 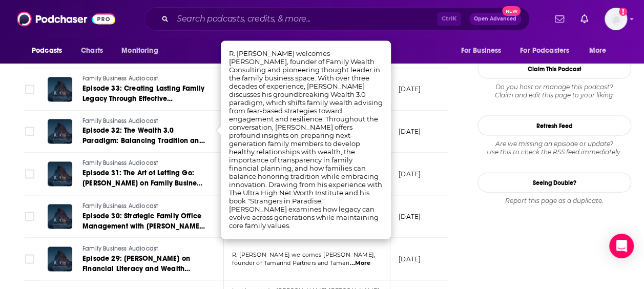 I want to click on a: Seeing Double?, so click(x=554, y=183).